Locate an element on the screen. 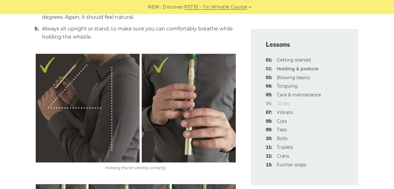 The height and width of the screenshot is (189, 394). span: 05: is located at coordinates (269, 95).